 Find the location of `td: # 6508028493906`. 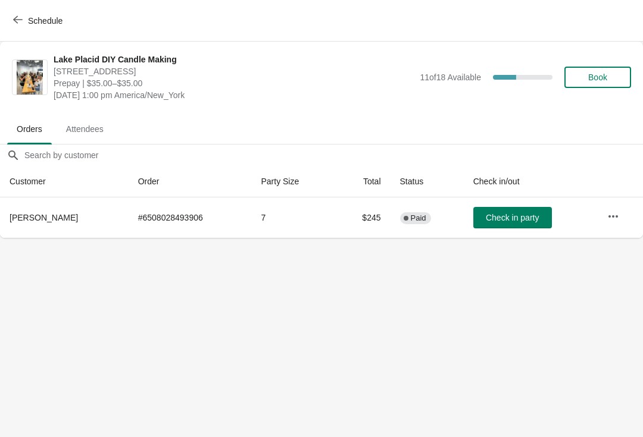

td: # 6508028493906 is located at coordinates (190, 218).